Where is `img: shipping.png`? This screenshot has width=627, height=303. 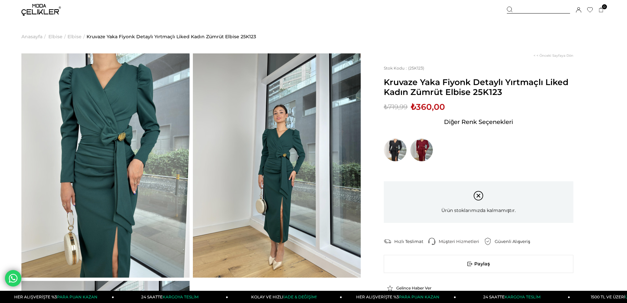
img: shipping.png is located at coordinates (387, 241).